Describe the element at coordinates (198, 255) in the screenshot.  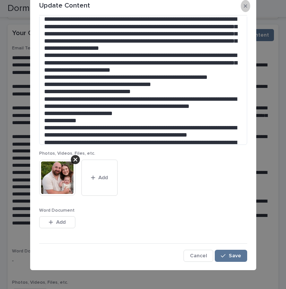
I see `span: Cancel` at that location.